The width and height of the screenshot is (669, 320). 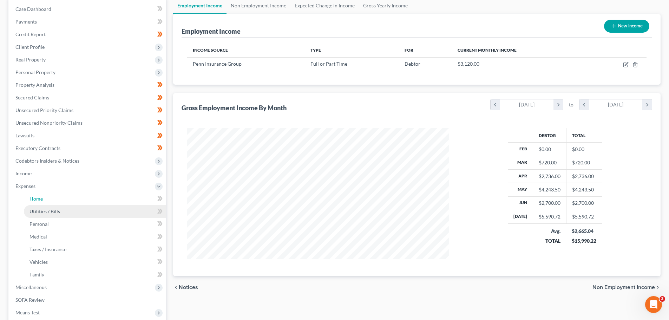 I want to click on th: Jun, so click(x=521, y=203).